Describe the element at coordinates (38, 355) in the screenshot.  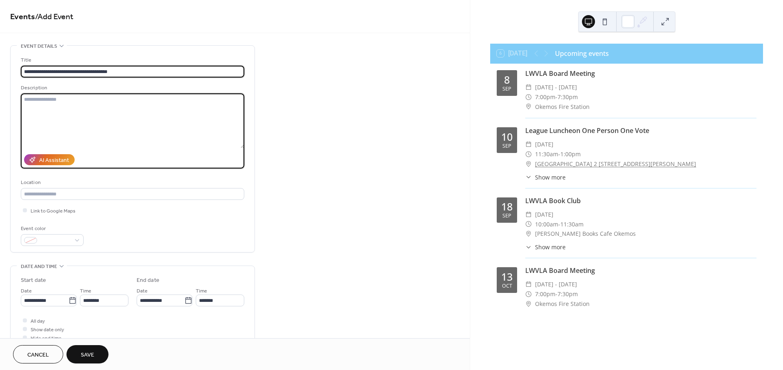
I see `span: Cancel` at that location.